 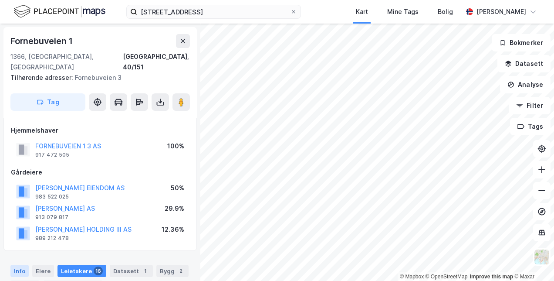 I want to click on div: Leietakere, so click(x=82, y=271).